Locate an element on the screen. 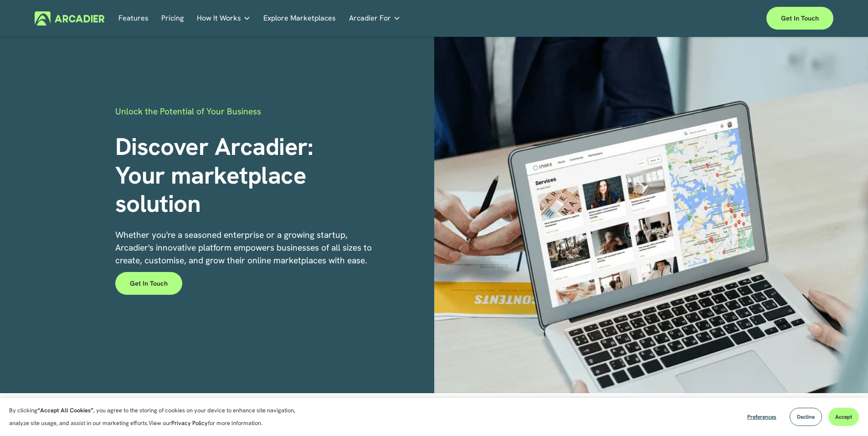  button: Accept is located at coordinates (843, 417).